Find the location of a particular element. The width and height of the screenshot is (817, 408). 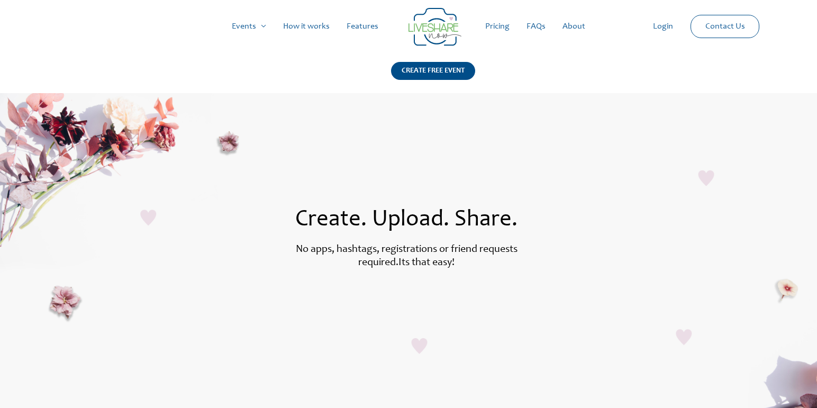

a: Contact Us is located at coordinates (725, 26).